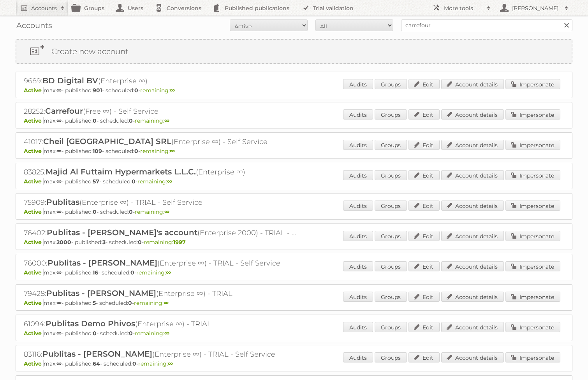 The image size is (588, 380). Describe the element at coordinates (160, 202) in the screenshot. I see `h2: 75909: (Enterprise ∞) - TRIAL - Self Service` at that location.